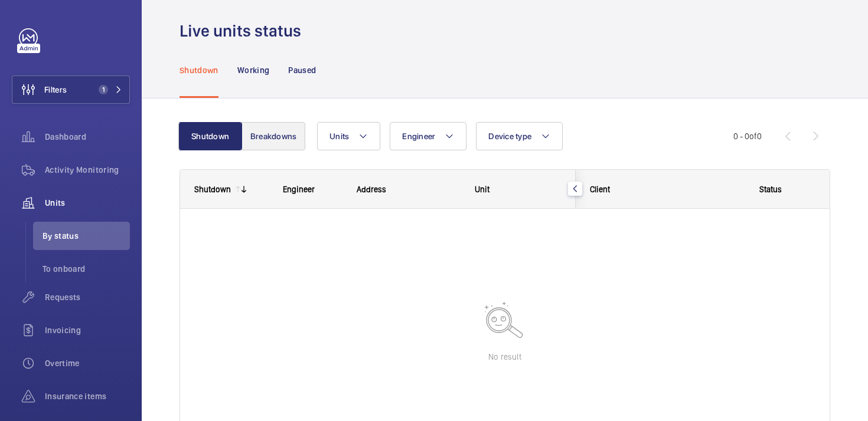  Describe the element at coordinates (71, 90) in the screenshot. I see `button: Filters1` at that location.